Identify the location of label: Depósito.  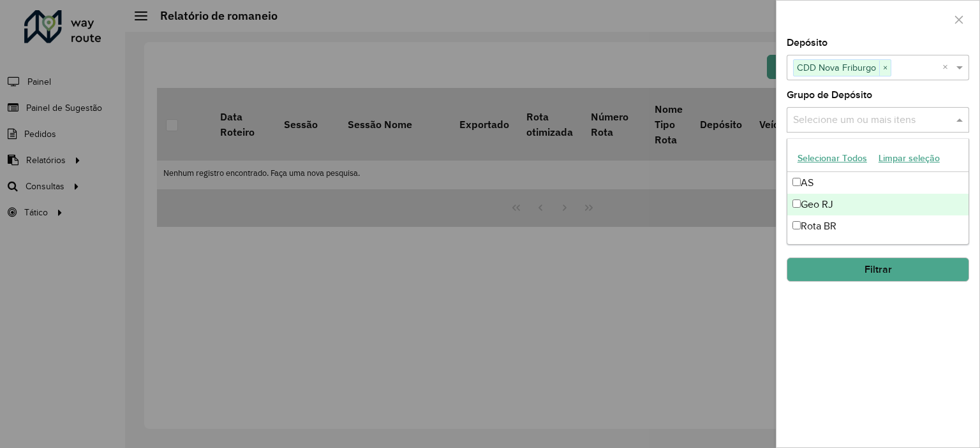
(807, 43).